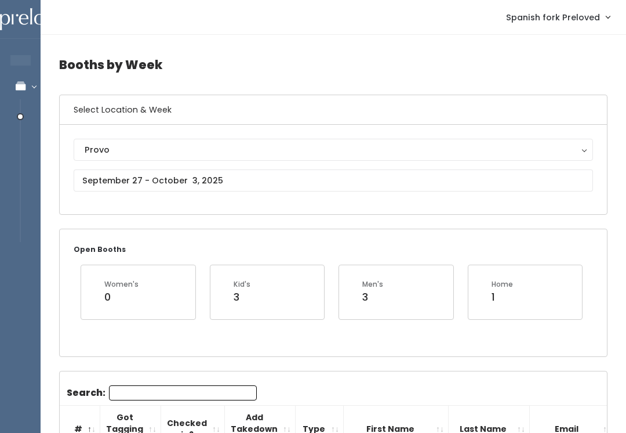  I want to click on input: Search:, so click(183, 393).